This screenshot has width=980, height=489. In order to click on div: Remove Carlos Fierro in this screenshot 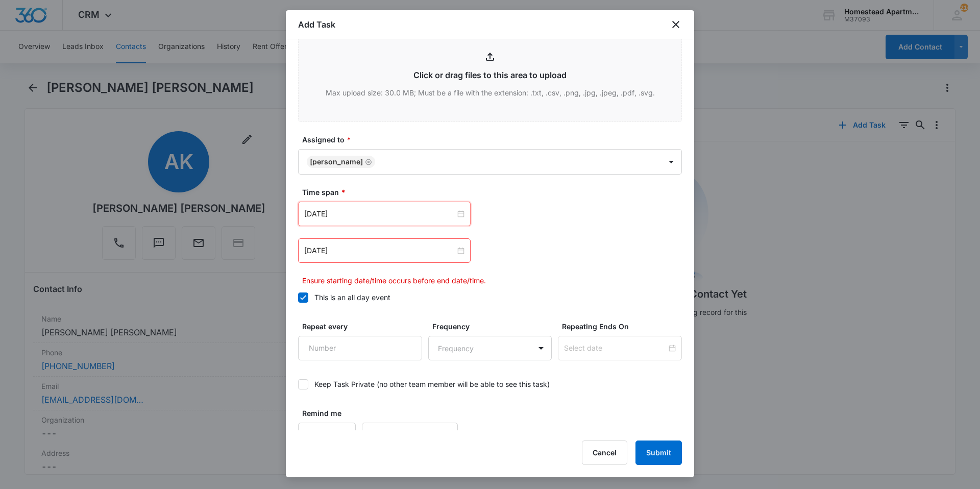, I will do `click(368, 162)`.